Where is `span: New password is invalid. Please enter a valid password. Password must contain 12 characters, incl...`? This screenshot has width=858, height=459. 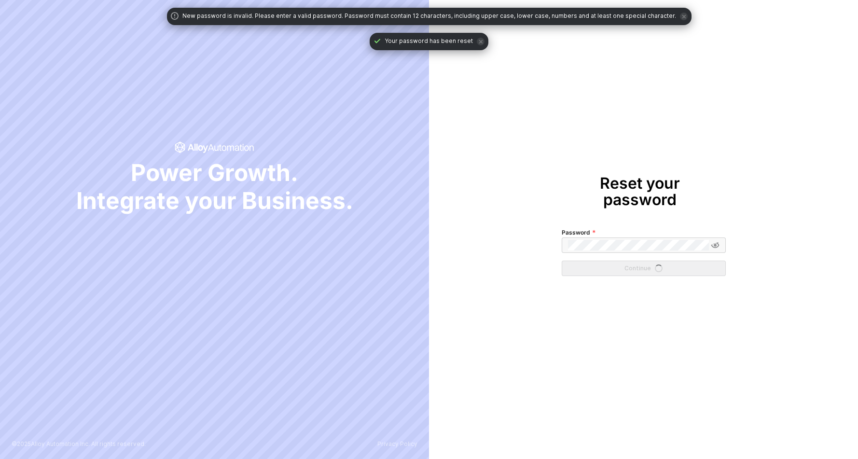
span: New password is invalid. Please enter a valid password. Password must contain 12 characters, incl... is located at coordinates (429, 16).